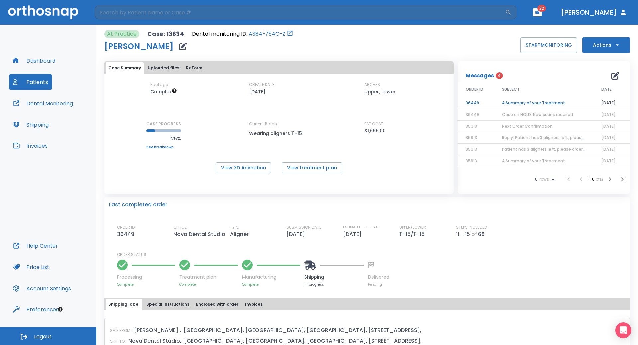 The height and width of the screenshot is (345, 638). I want to click on button: Rx Form, so click(194, 68).